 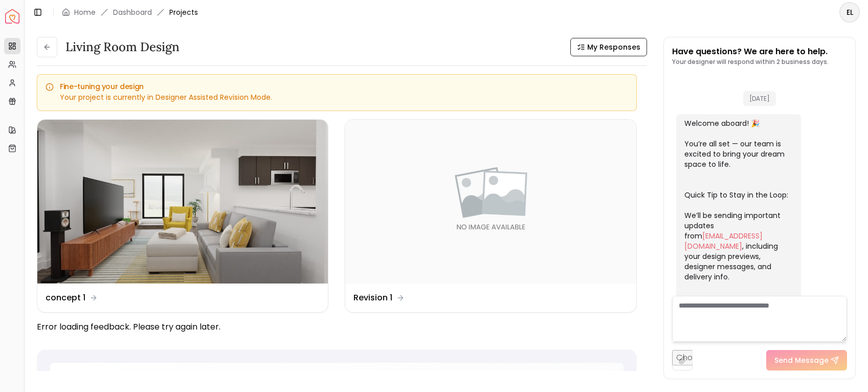 I want to click on a: concept 1concept 1, so click(x=183, y=216).